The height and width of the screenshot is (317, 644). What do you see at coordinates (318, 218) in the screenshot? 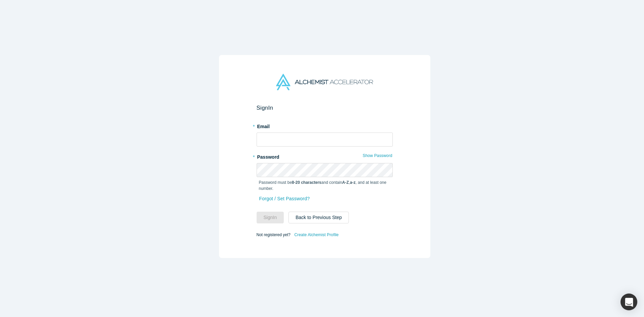
I see `button: Back to Previous Step` at bounding box center [318, 218].